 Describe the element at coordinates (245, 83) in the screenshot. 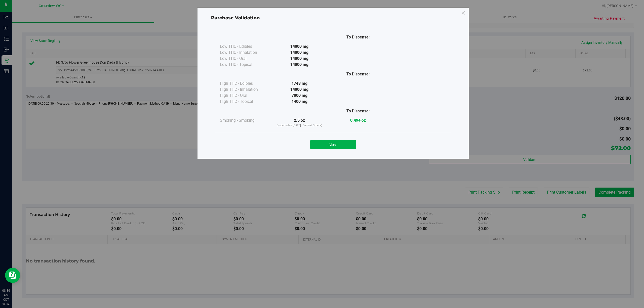

I see `div: High THC - Edibles` at that location.